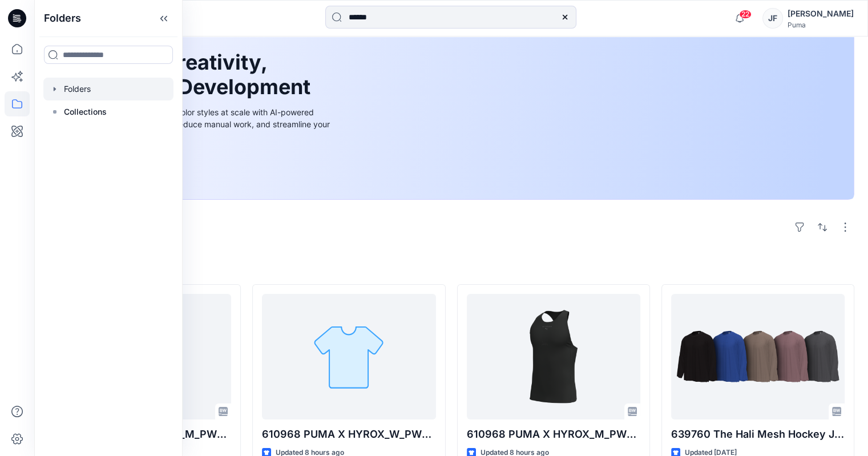  I want to click on p: 639760 The Hali Mesh Hockey Jersey, so click(758, 434).